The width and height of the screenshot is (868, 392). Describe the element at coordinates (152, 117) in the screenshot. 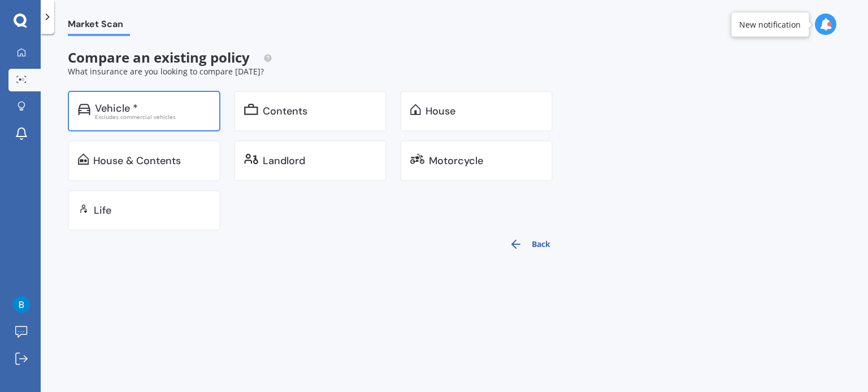

I see `div: Excludes commercial vehicles` at that location.